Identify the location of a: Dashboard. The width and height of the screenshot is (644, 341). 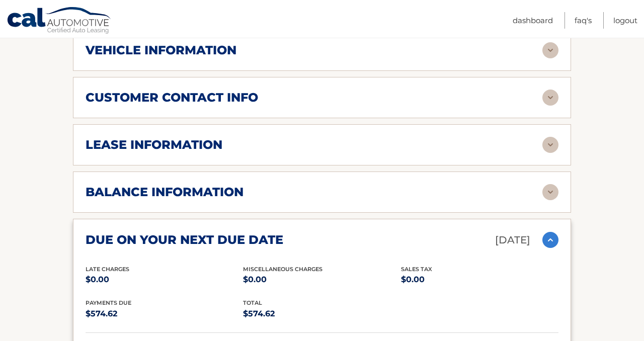
(533, 20).